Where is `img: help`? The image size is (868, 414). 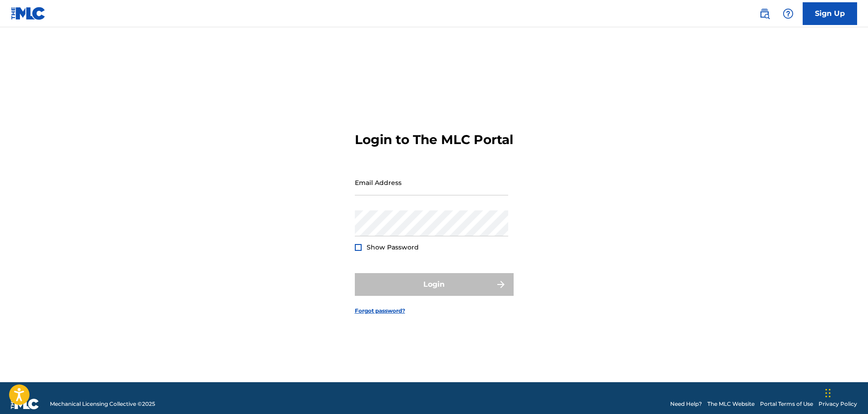 img: help is located at coordinates (788, 14).